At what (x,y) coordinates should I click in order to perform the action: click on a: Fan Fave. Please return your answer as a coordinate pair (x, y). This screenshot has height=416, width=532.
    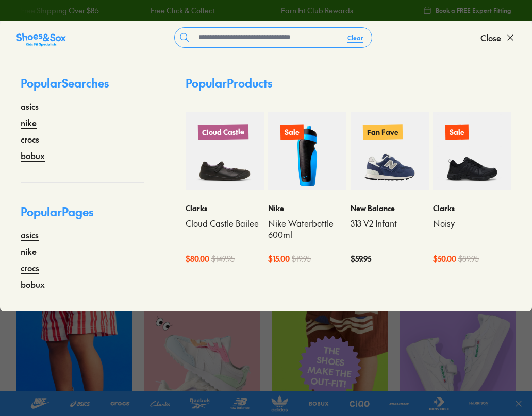
    Looking at the image, I should click on (389, 151).